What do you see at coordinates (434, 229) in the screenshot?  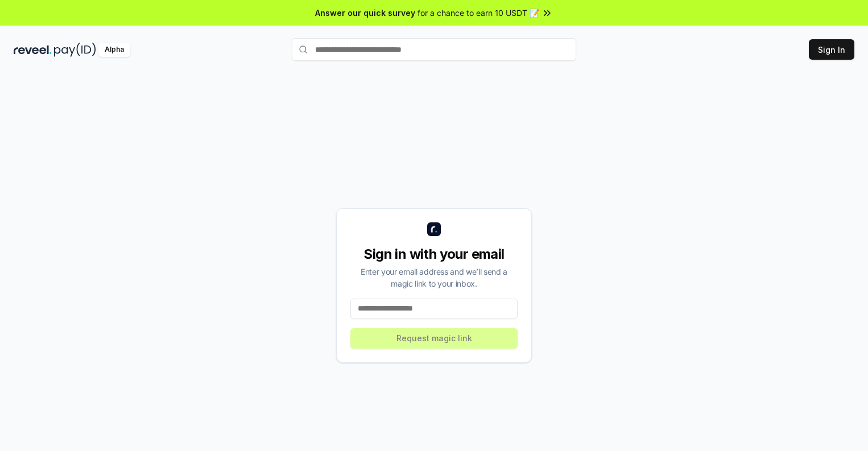 I see `img: logo_small` at bounding box center [434, 229].